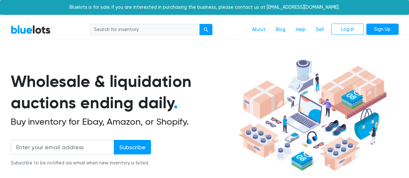  What do you see at coordinates (259, 30) in the screenshot?
I see `a: About` at bounding box center [259, 30].